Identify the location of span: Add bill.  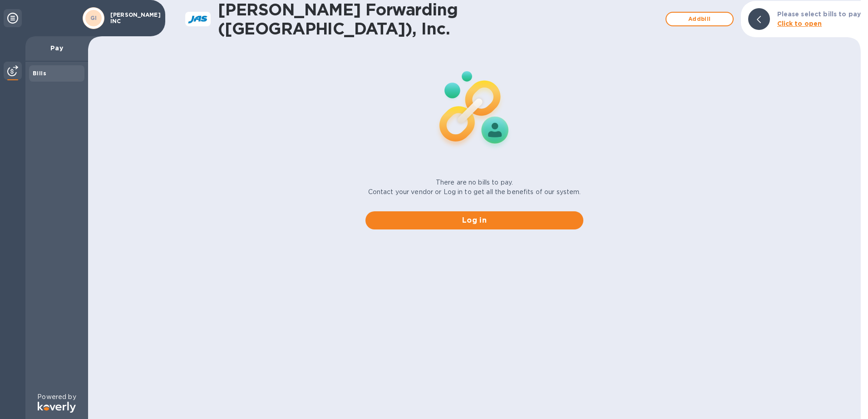
(699, 19).